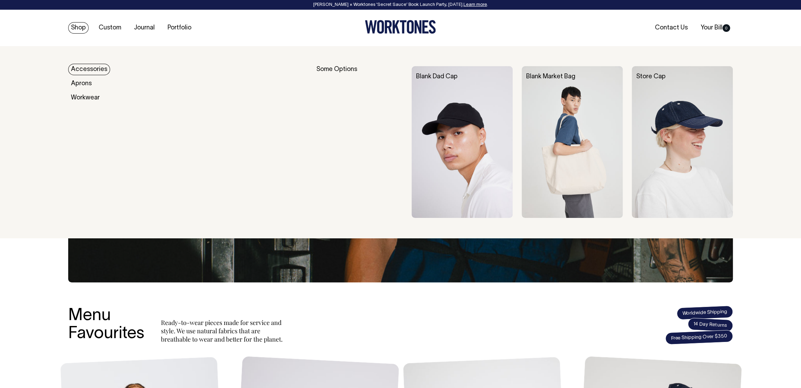  I want to click on a: Journal, so click(144, 28).